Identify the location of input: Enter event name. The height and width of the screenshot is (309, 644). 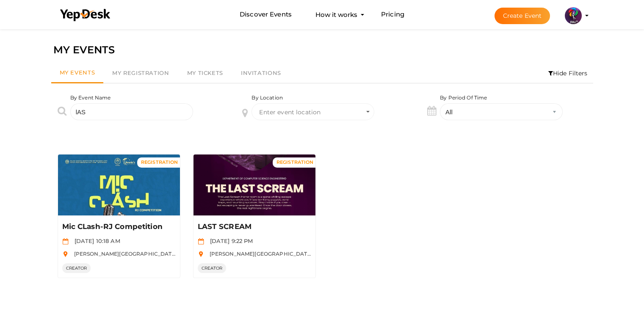
(132, 112).